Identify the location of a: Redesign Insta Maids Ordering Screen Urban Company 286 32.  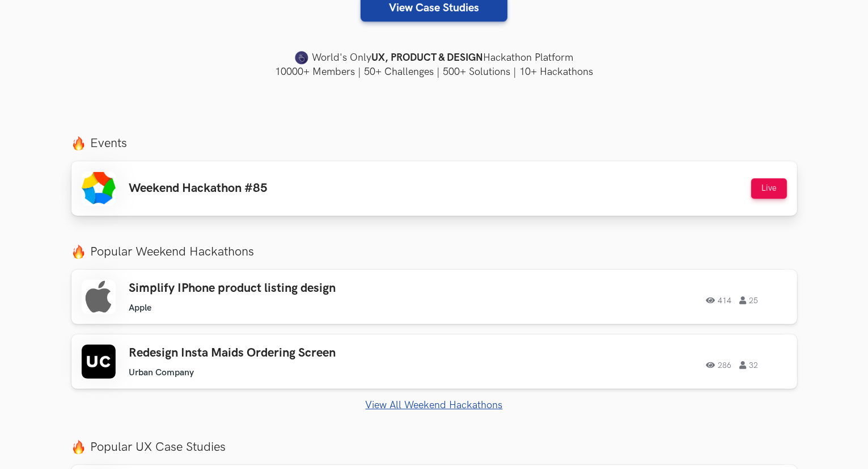
(434, 361).